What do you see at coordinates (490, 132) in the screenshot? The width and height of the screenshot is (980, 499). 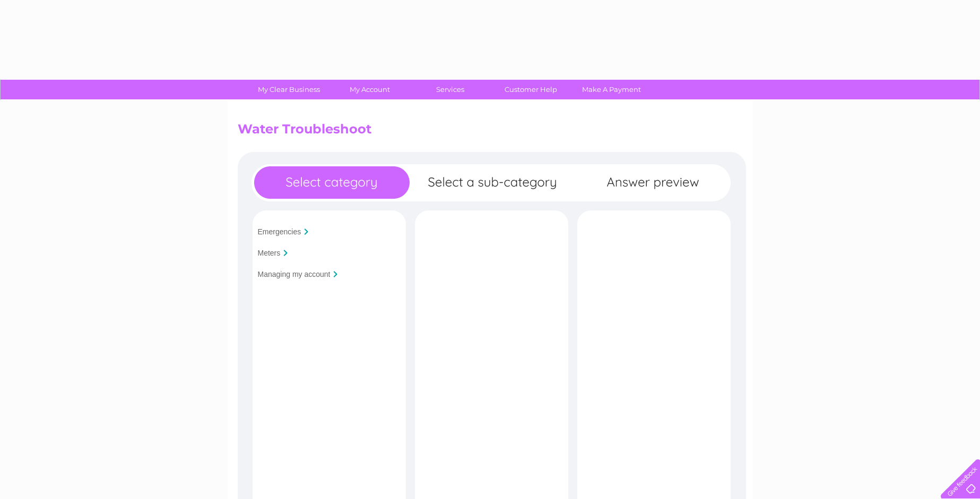 I see `h2: Water Troubleshoot` at bounding box center [490, 132].